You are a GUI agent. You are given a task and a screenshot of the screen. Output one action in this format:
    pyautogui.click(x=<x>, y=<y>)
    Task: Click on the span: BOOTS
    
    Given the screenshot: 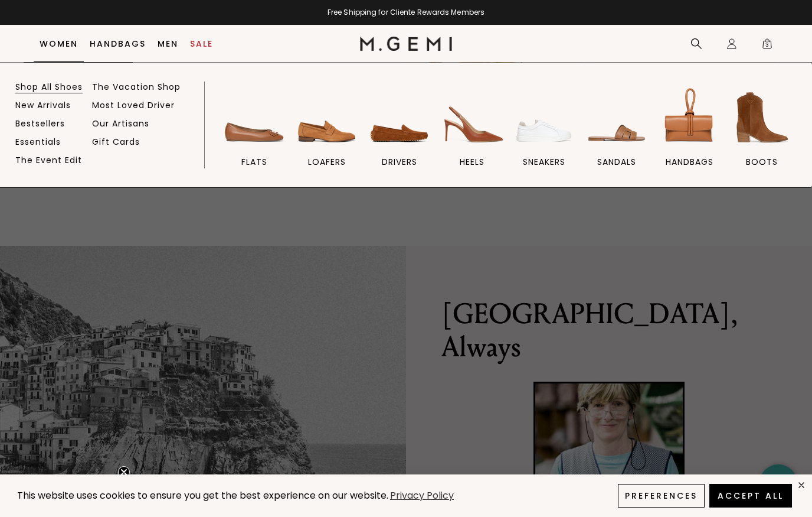 What is the action you would take?
    pyautogui.click(x=762, y=162)
    